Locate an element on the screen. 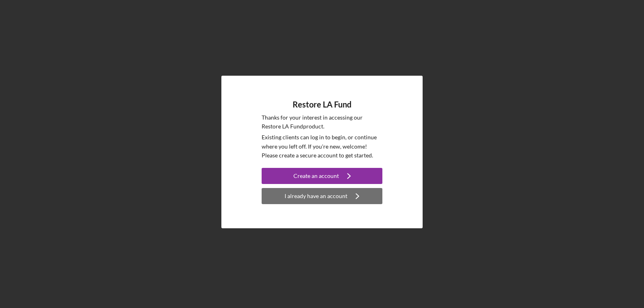 The image size is (644, 308). h4: Restore LA Fund is located at coordinates (322, 104).